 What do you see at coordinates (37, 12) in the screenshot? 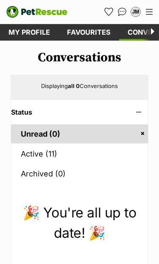
I see `a: PetRescue` at bounding box center [37, 12].